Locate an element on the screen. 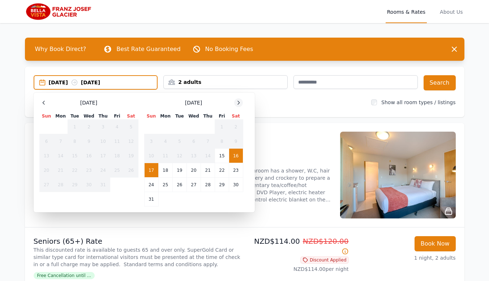  p: Best Rate Guaranteed is located at coordinates (148, 49).